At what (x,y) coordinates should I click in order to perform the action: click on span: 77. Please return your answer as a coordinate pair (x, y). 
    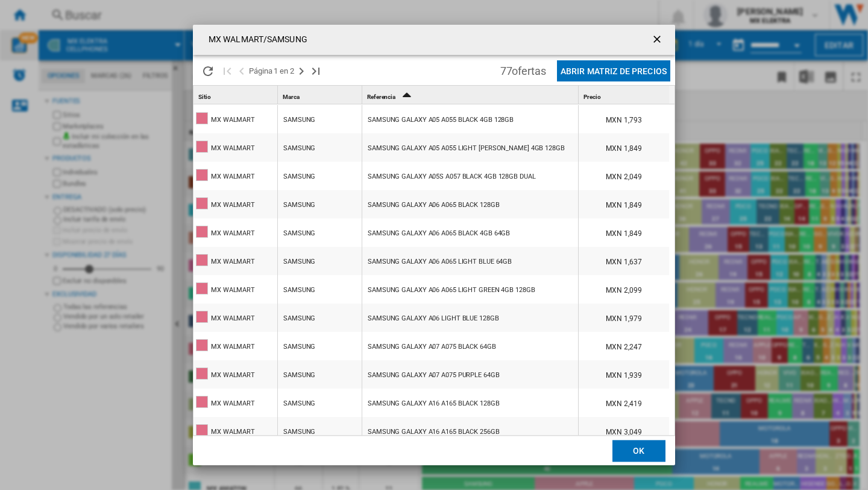
    Looking at the image, I should click on (524, 69).